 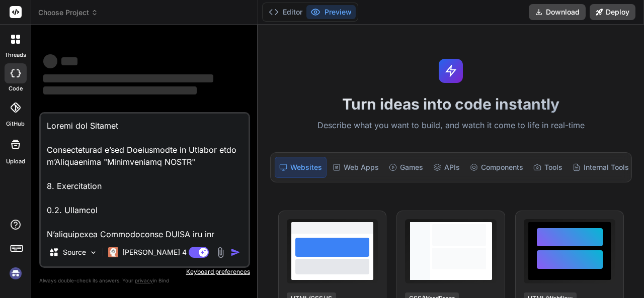 What do you see at coordinates (451, 104) in the screenshot?
I see `h1: Turn ideas into code instantly` at bounding box center [451, 104].